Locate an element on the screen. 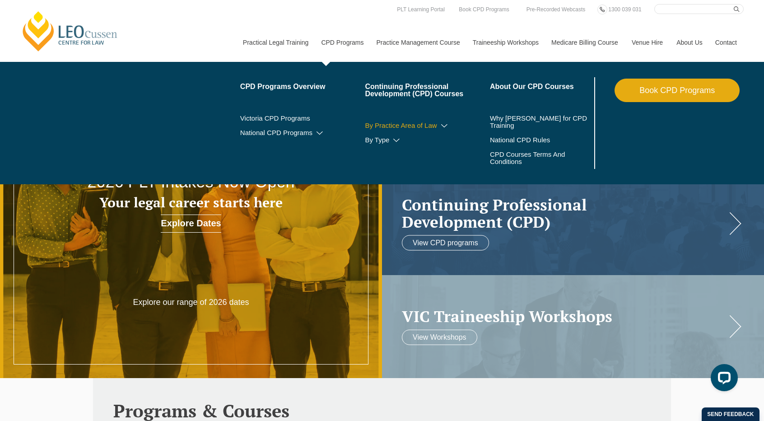 The height and width of the screenshot is (421, 764). a: Medicare Billing Course is located at coordinates (585, 42).